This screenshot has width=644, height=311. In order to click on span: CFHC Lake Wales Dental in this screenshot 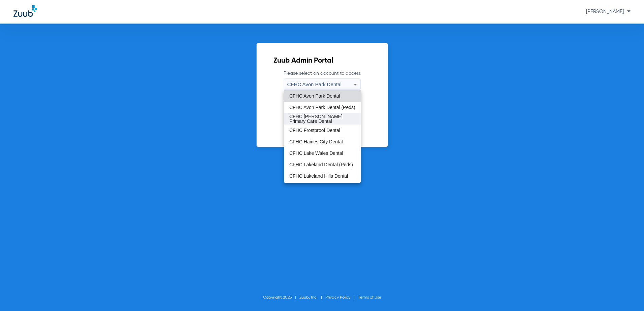, I will do `click(316, 153)`.